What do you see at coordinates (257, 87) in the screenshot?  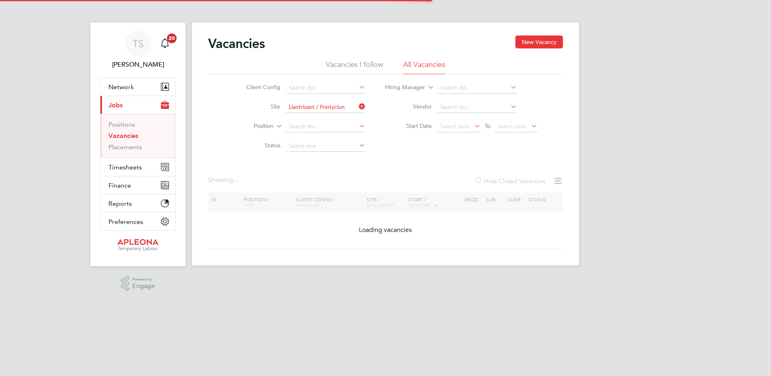 I see `label: Client Config` at bounding box center [257, 87].